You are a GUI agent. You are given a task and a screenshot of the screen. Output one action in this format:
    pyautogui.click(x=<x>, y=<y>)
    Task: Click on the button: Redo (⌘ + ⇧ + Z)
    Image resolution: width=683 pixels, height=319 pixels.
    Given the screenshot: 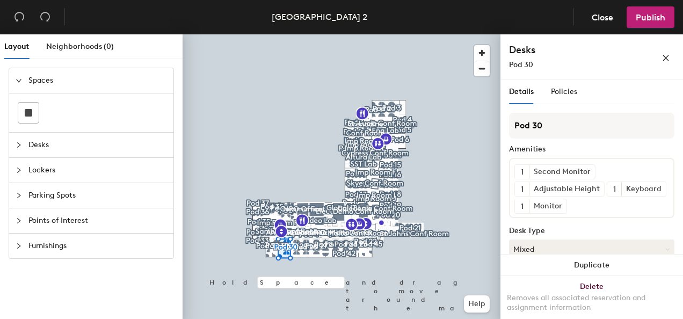 What is the action you would take?
    pyautogui.click(x=45, y=17)
    